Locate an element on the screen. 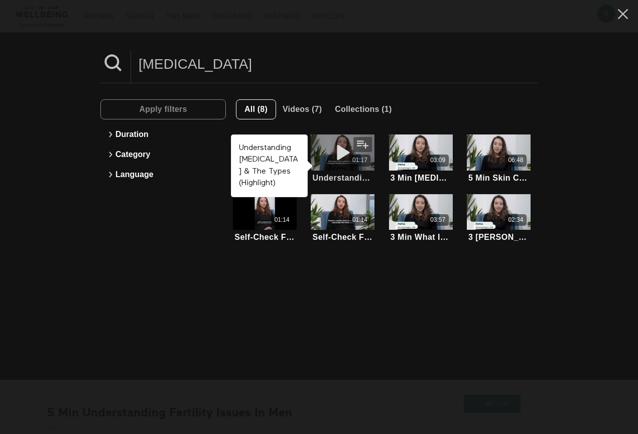 The image size is (638, 434). a: 5 Min Skin Cell Types06:485 Min Skin Cell Types is located at coordinates (499, 159).